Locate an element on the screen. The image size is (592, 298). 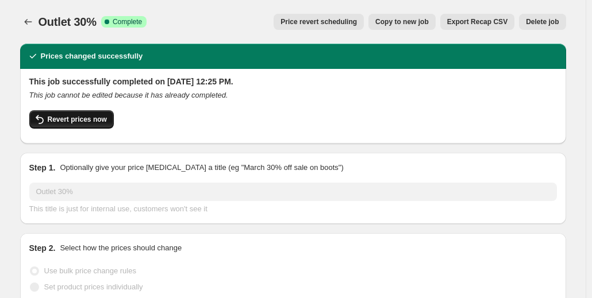
span: Delete job is located at coordinates (542, 22).